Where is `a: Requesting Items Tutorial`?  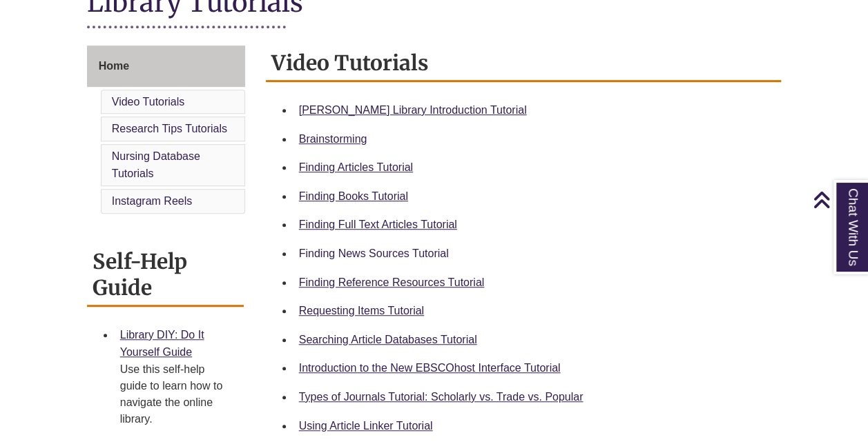 a: Requesting Items Tutorial is located at coordinates (361, 310).